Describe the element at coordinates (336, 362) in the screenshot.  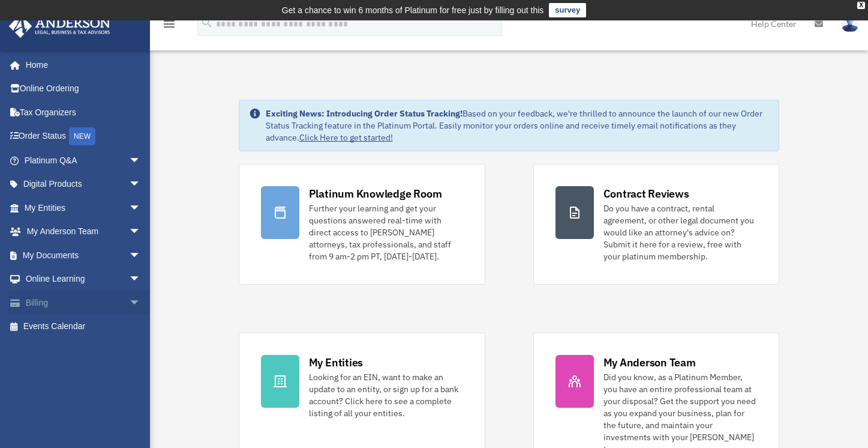
I see `div: My Entities` at that location.